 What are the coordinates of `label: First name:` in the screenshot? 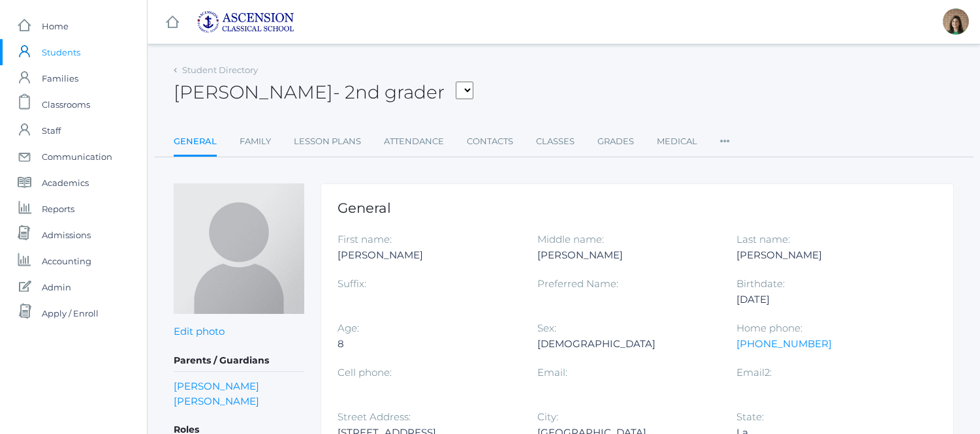 It's located at (365, 239).